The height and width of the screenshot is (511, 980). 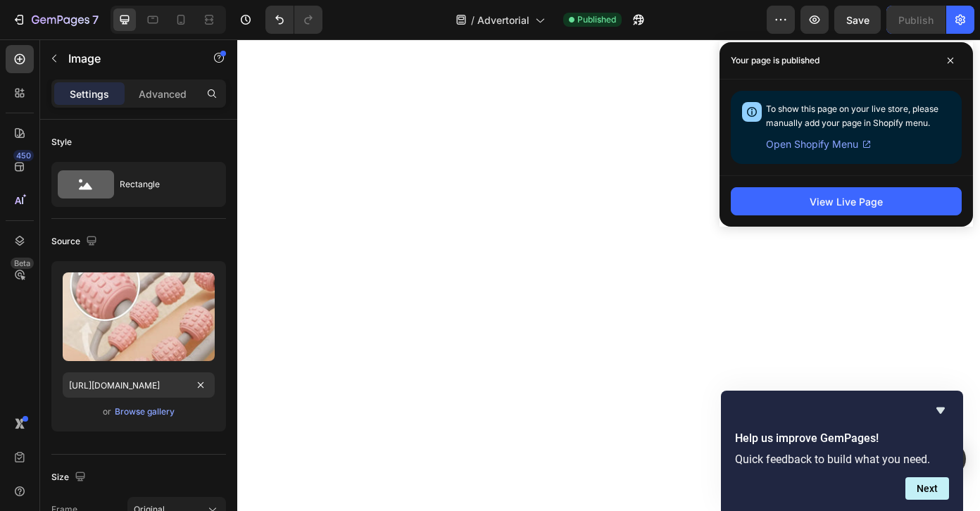 I want to click on img: preview-image, so click(x=139, y=316).